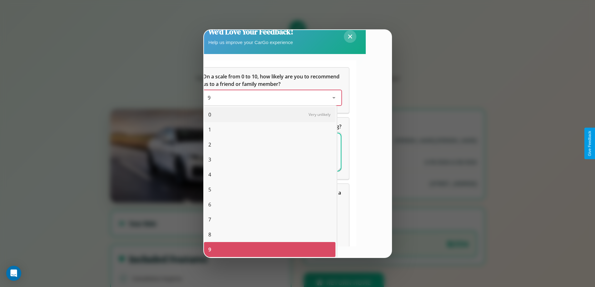 The height and width of the screenshot is (287, 595). What do you see at coordinates (269, 130) in the screenshot?
I see `div: 1` at bounding box center [269, 130].